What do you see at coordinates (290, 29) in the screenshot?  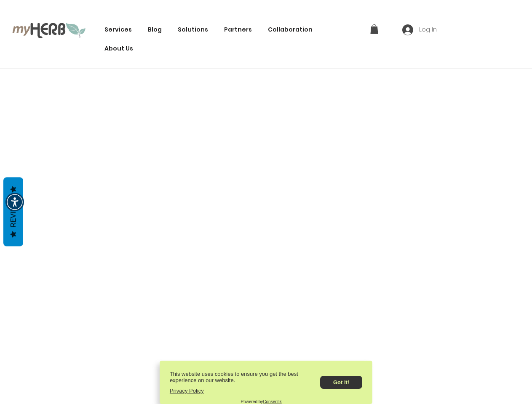 I see `span: Collaboration` at bounding box center [290, 29].